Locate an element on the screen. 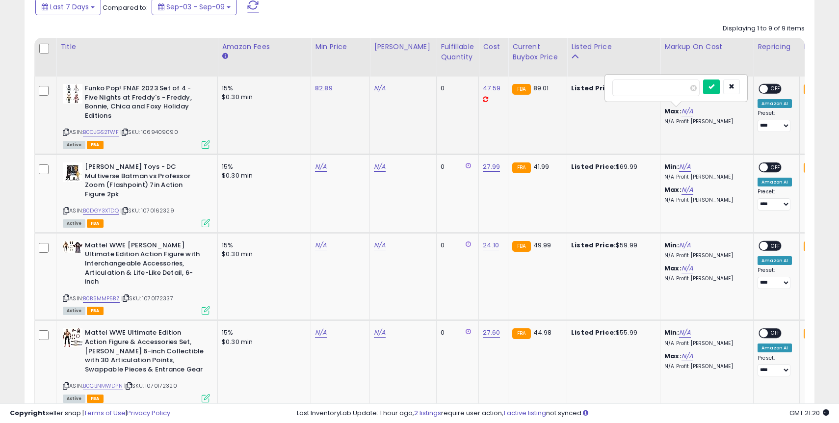 This screenshot has height=423, width=839. img: 51Lb7ID0zjL._SL40_.jpg is located at coordinates (73, 247).